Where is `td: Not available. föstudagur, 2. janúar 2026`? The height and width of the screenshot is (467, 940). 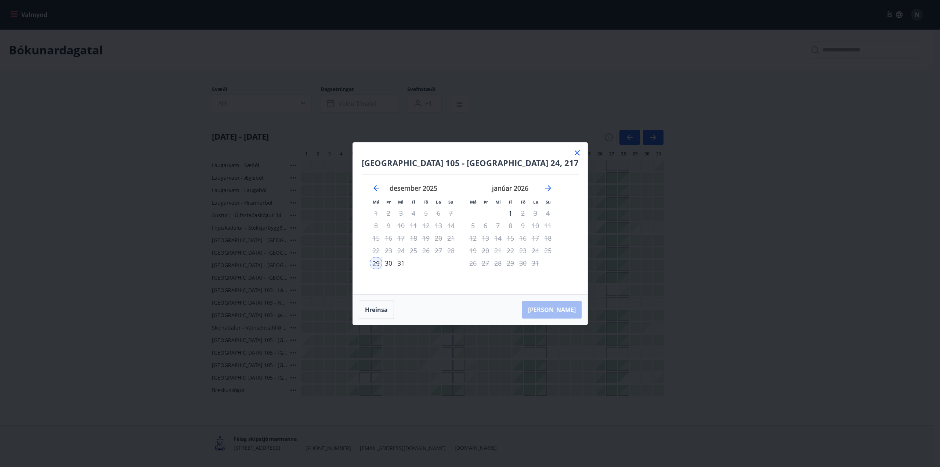
td: Not available. föstudagur, 2. janúar 2026 is located at coordinates (523, 213).